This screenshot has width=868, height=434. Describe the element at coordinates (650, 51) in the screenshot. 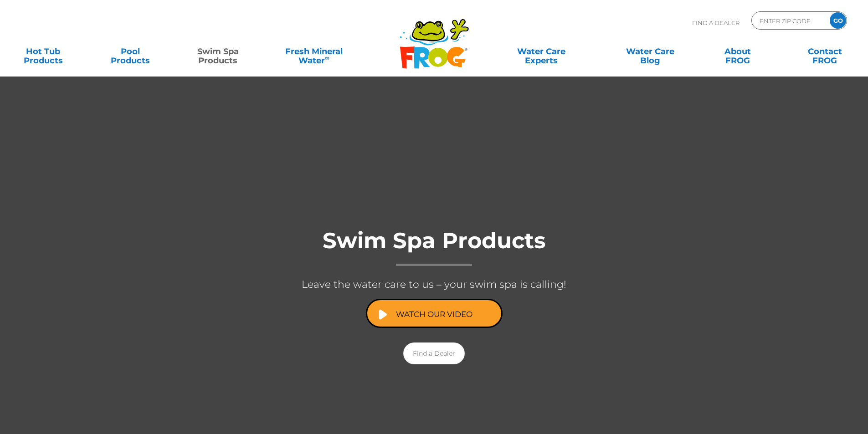

I see `a: Water CareBlog` at that location.